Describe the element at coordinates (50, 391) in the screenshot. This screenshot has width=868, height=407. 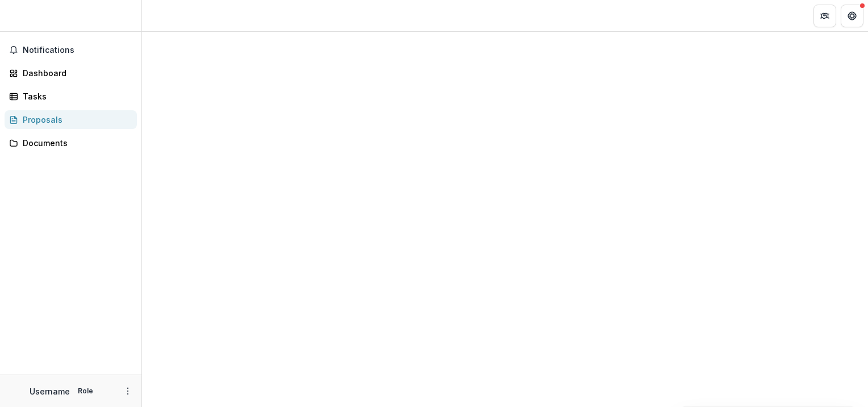
I see `p: Username` at that location.